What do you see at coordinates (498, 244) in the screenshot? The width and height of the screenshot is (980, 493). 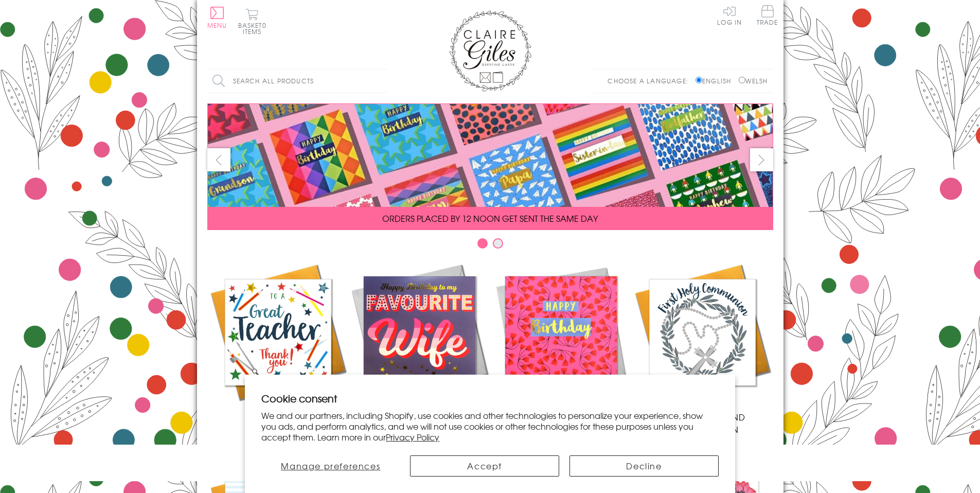 I see `button: Carousel Page 2` at bounding box center [498, 244].